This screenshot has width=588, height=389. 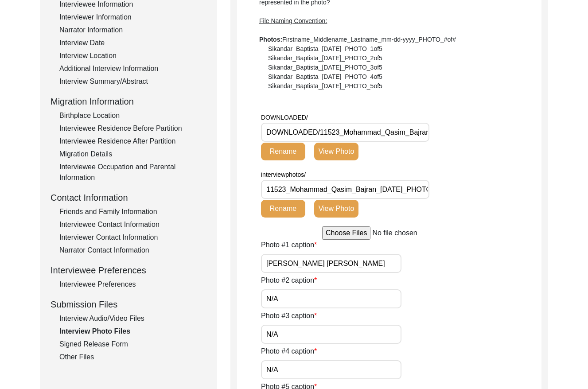 I want to click on div: Additional Interview Information, so click(x=133, y=68).